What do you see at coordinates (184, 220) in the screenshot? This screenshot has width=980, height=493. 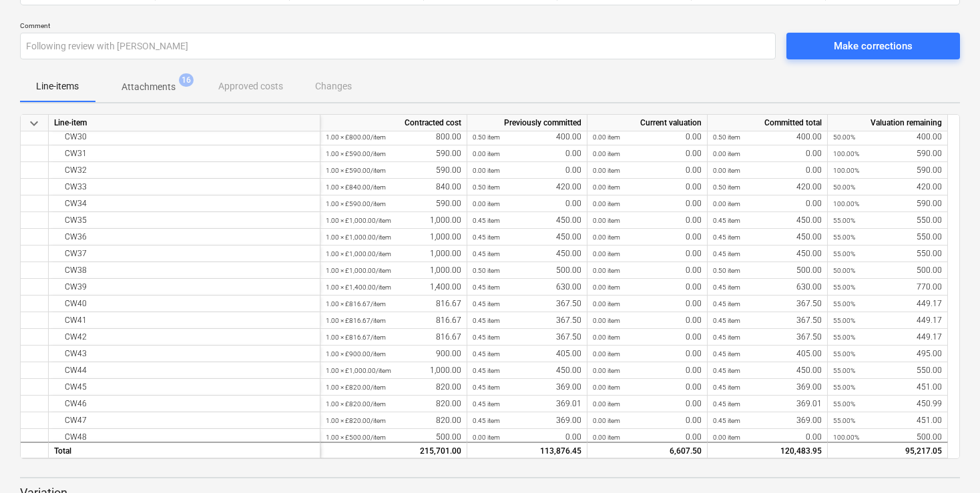 I see `div: CW35` at bounding box center [184, 220].